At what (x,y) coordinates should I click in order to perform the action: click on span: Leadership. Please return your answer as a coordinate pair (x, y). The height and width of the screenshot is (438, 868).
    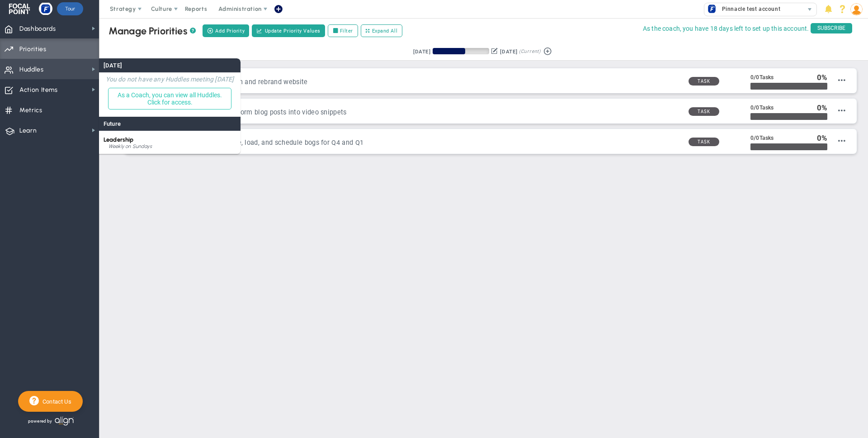
    Looking at the image, I should click on (118, 140).